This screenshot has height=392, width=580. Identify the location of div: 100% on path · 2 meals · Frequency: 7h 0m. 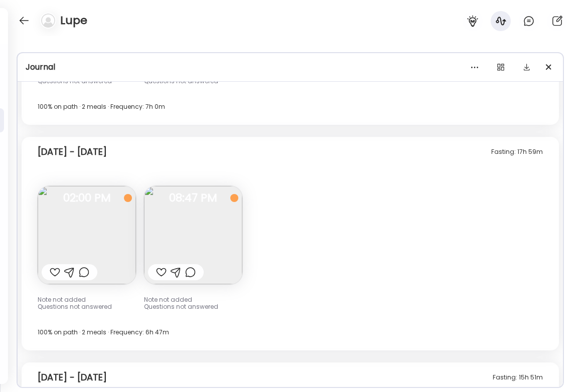
(290, 107).